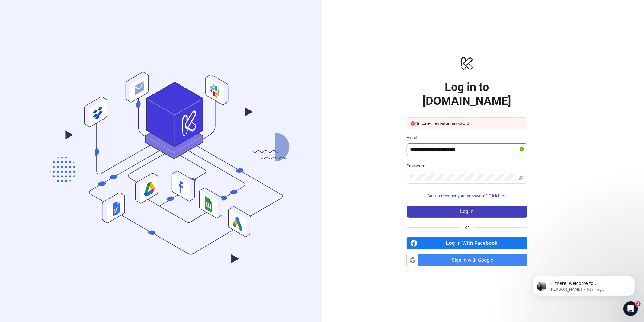 The width and height of the screenshot is (644, 322). I want to click on button: Can't remember your password? Click here, so click(467, 196).